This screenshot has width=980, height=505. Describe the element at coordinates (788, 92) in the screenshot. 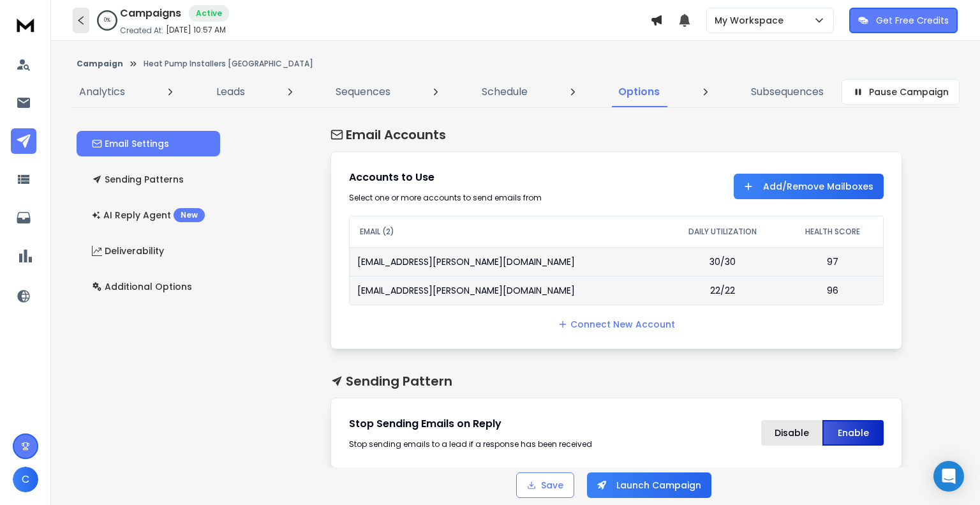

I see `p: Subsequences` at that location.